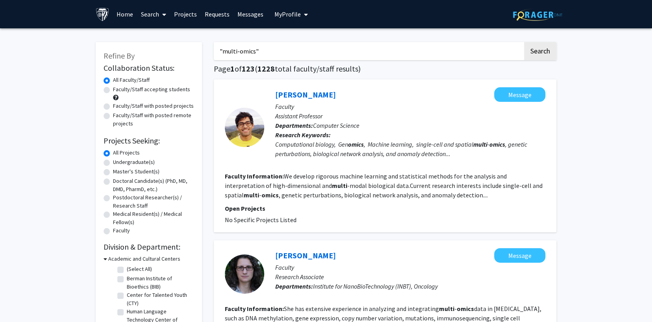  I want to click on img: Johns Hopkins University Logo, so click(102, 14).